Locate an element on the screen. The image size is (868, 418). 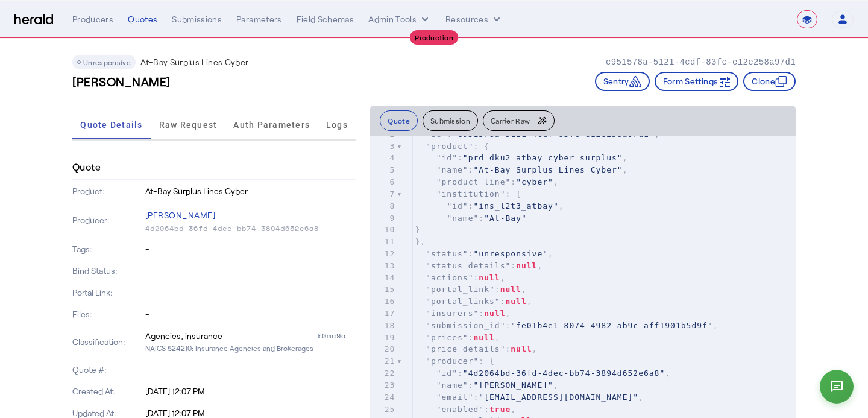
div: Agencies, insurance is located at coordinates (184, 336).